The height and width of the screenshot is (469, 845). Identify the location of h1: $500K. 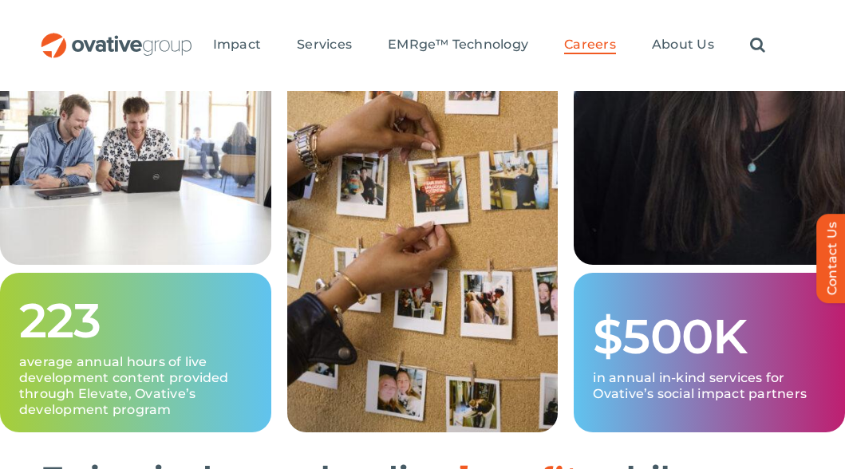
(710, 337).